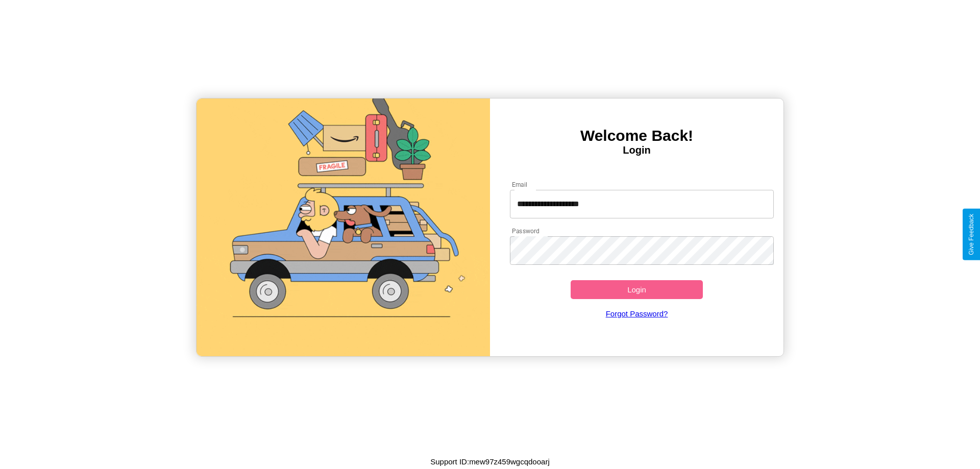 This screenshot has height=469, width=980. Describe the element at coordinates (637, 313) in the screenshot. I see `a: Forgot Password?` at that location.